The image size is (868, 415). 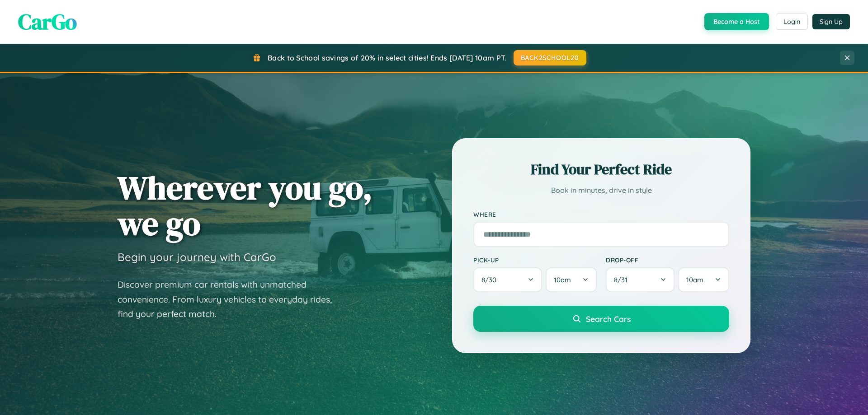 I want to click on span: Search Cars, so click(x=608, y=319).